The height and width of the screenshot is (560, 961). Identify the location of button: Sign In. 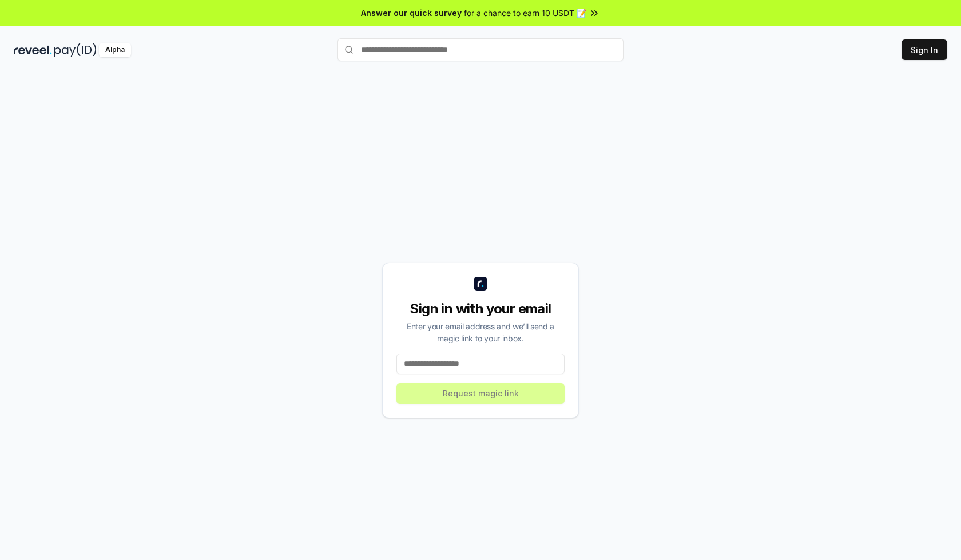
(924, 50).